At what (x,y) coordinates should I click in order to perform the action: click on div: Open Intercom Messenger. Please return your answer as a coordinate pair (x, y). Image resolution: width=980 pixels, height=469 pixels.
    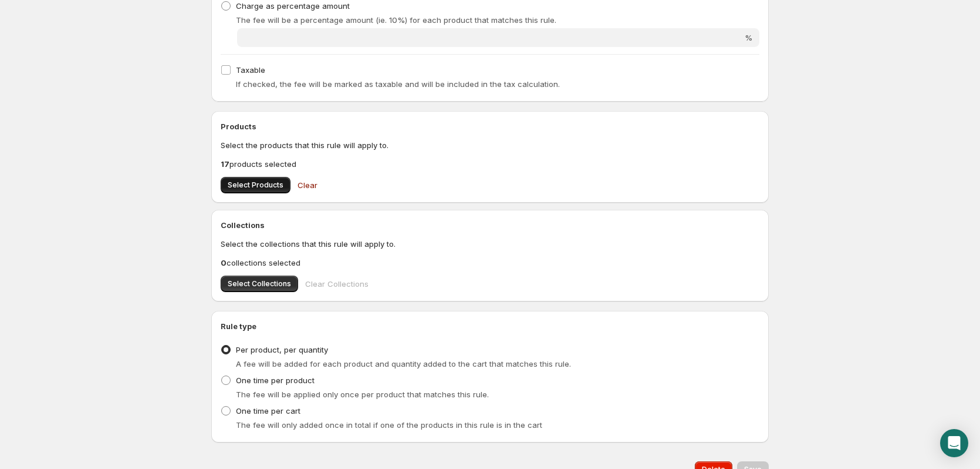
    Looking at the image, I should click on (954, 443).